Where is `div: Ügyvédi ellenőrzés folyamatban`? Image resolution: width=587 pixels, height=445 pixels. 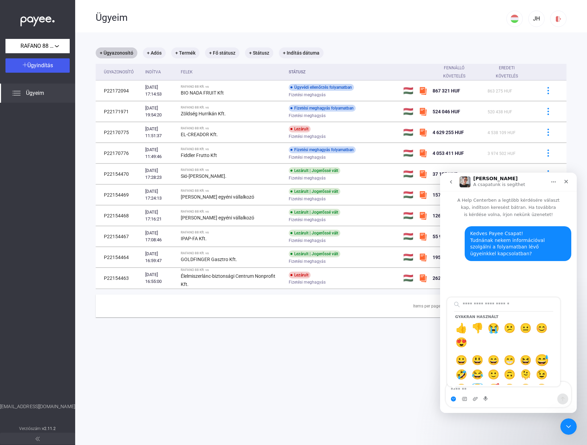 div: Ügyvédi ellenőrzés folyamatban is located at coordinates (321, 87).